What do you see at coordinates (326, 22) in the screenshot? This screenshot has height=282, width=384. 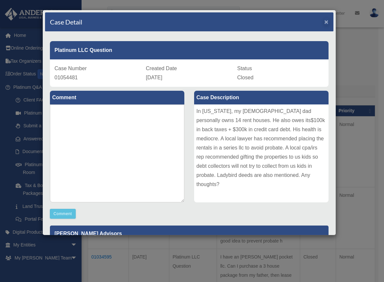 I see `button: Close` at bounding box center [326, 22].